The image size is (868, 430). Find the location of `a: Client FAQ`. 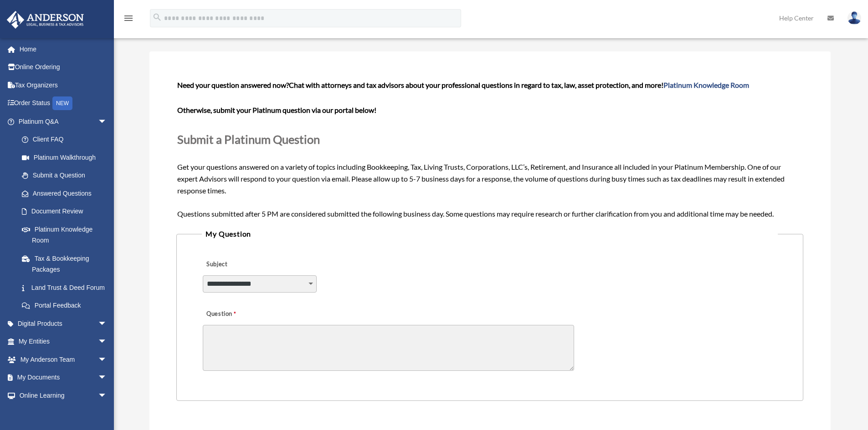

a: Client FAQ is located at coordinates (66, 140).